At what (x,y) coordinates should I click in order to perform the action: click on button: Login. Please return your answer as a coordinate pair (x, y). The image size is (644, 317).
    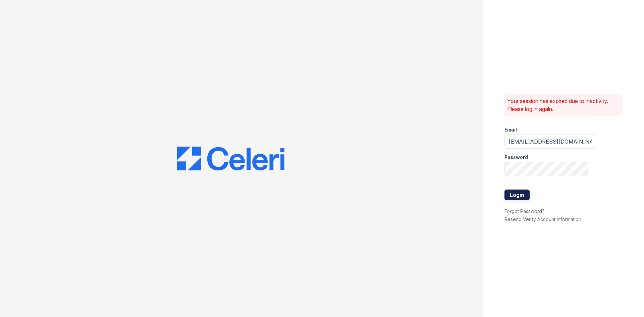
    Looking at the image, I should click on (517, 195).